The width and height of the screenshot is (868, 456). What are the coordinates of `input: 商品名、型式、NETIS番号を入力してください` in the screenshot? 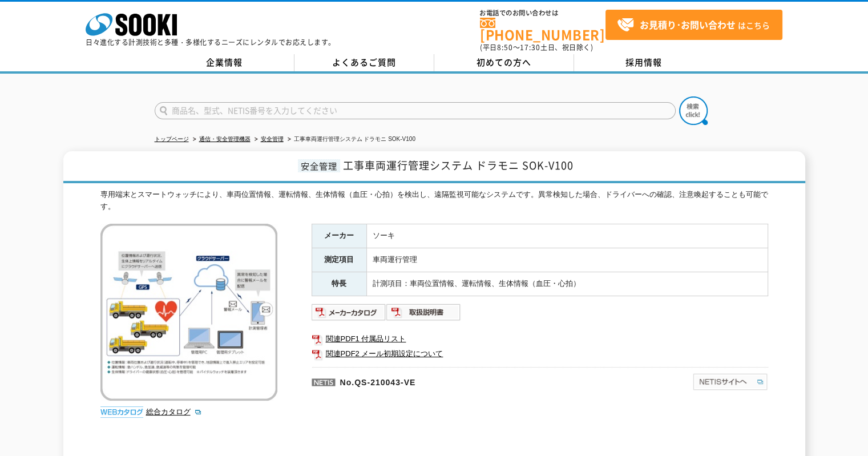 It's located at (415, 111).